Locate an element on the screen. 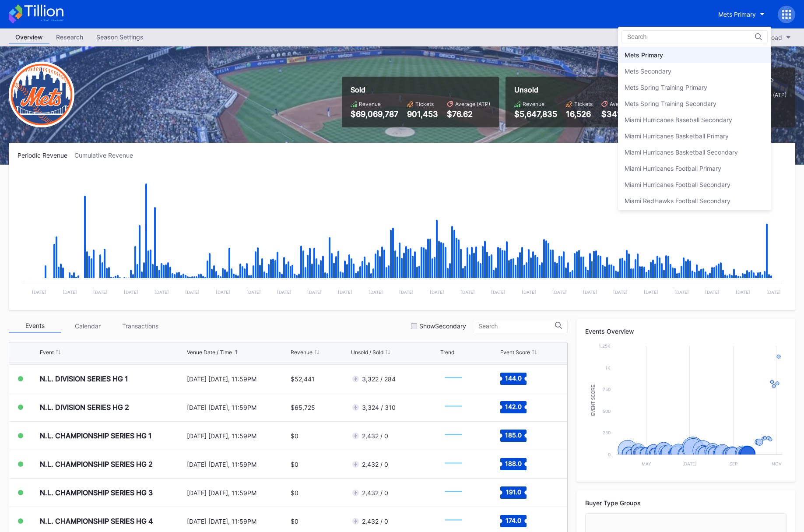  input: Search is located at coordinates (665, 37).